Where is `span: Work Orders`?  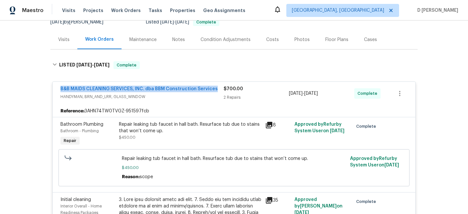
span: Work Orders is located at coordinates (126, 10).